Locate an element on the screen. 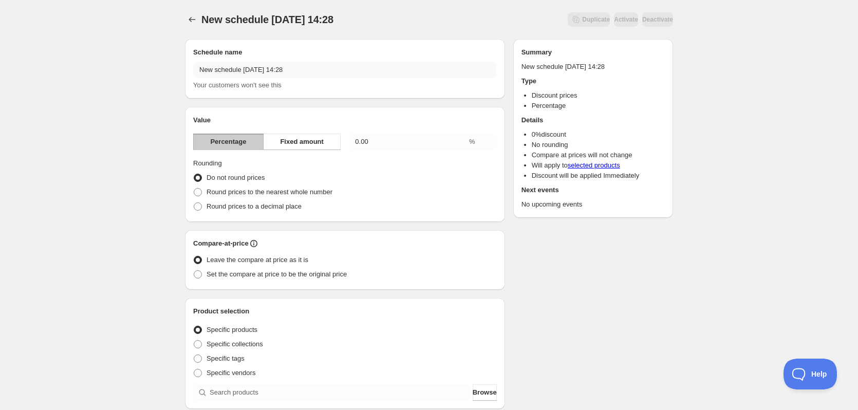 The height and width of the screenshot is (410, 858). li: Discount will be applied Immediately is located at coordinates (598, 176).